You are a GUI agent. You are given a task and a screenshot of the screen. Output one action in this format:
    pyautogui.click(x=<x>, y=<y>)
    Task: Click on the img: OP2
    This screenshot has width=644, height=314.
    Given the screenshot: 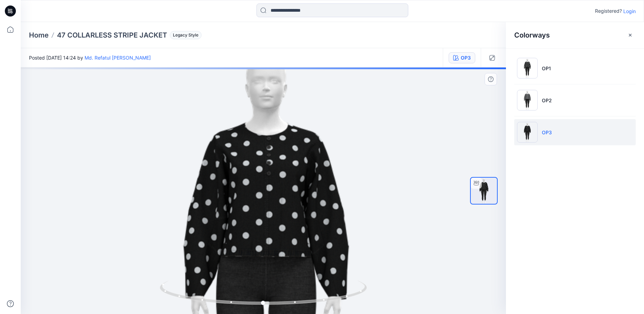 What is the action you would take?
    pyautogui.click(x=527, y=101)
    